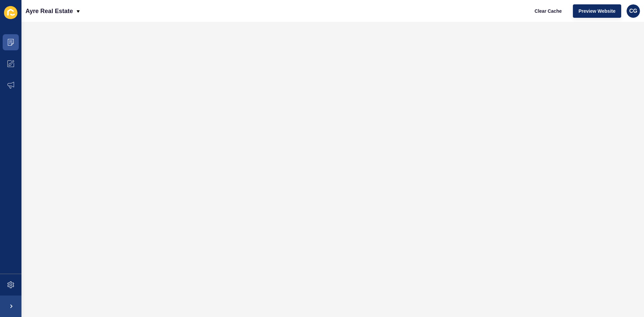 The image size is (644, 317). What do you see at coordinates (597, 11) in the screenshot?
I see `span: Preview Website` at bounding box center [597, 11].